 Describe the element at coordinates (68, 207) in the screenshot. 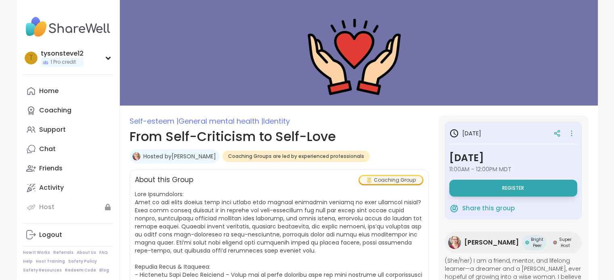

I see `a: Host` at that location.